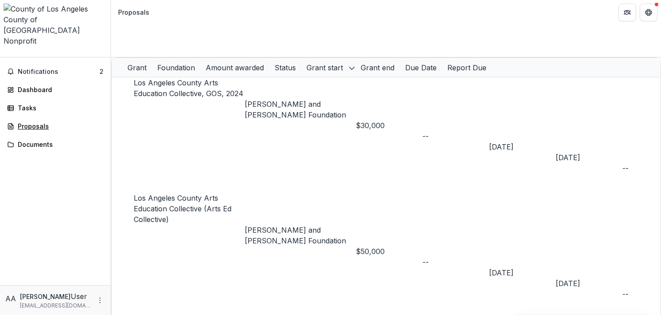 This screenshot has width=661, height=315. I want to click on p: User, so click(79, 296).